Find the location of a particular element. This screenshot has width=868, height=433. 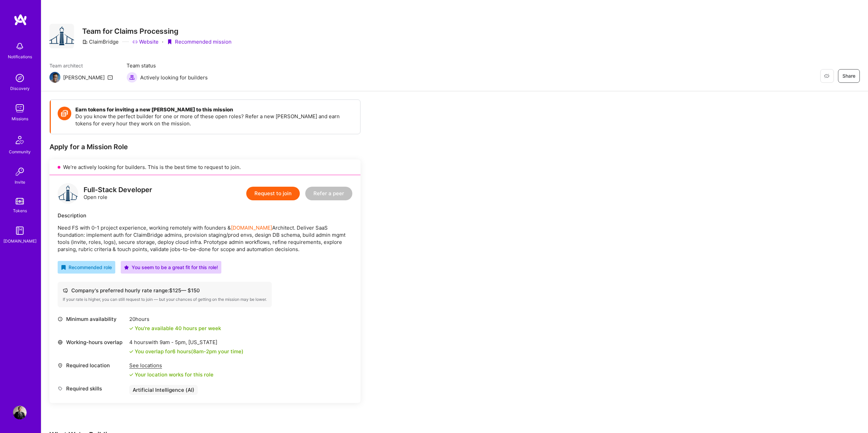

i: icon RecommendedBadge is located at coordinates (64, 267).